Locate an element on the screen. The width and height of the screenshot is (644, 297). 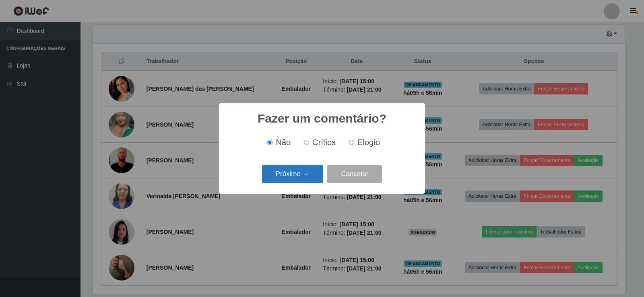
span: Elogio is located at coordinates (369, 142).